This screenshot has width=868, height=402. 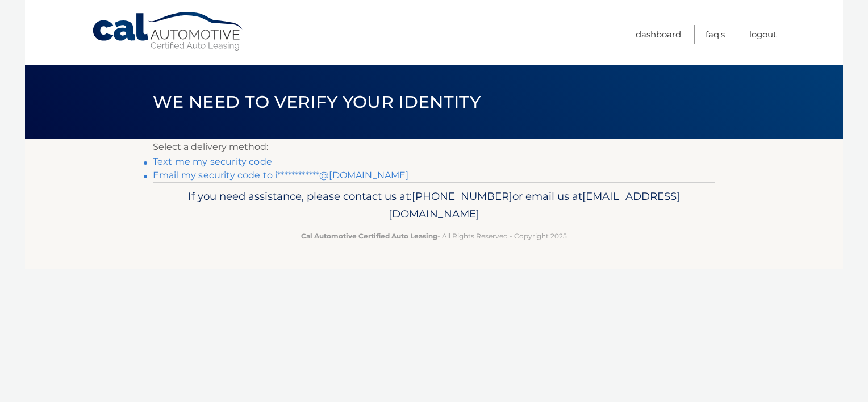 What do you see at coordinates (658, 34) in the screenshot?
I see `a: Dashboard` at bounding box center [658, 34].